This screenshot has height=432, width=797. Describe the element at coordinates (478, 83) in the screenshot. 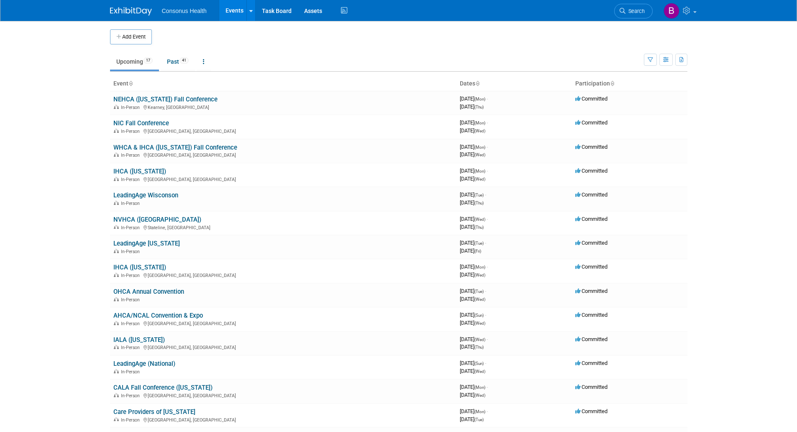

I see `a: Sort by Start Date` at that location.